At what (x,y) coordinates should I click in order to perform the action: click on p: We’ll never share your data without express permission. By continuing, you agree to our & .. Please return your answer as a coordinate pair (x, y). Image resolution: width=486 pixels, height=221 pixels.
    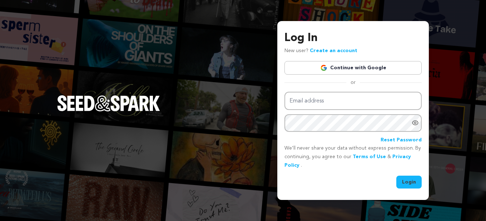
    Looking at the image, I should click on (353, 157).